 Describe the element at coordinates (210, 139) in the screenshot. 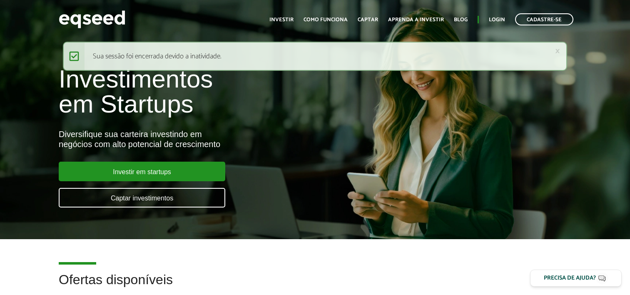

I see `div: Diversifique sua carteira investindo em negócios com alto potencial de crescimento` at that location.